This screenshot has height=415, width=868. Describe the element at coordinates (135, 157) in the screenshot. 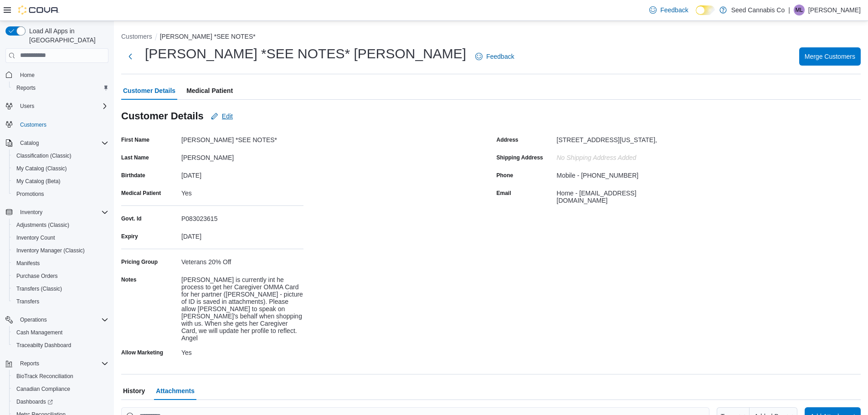

I see `label: Last Name` at that location.